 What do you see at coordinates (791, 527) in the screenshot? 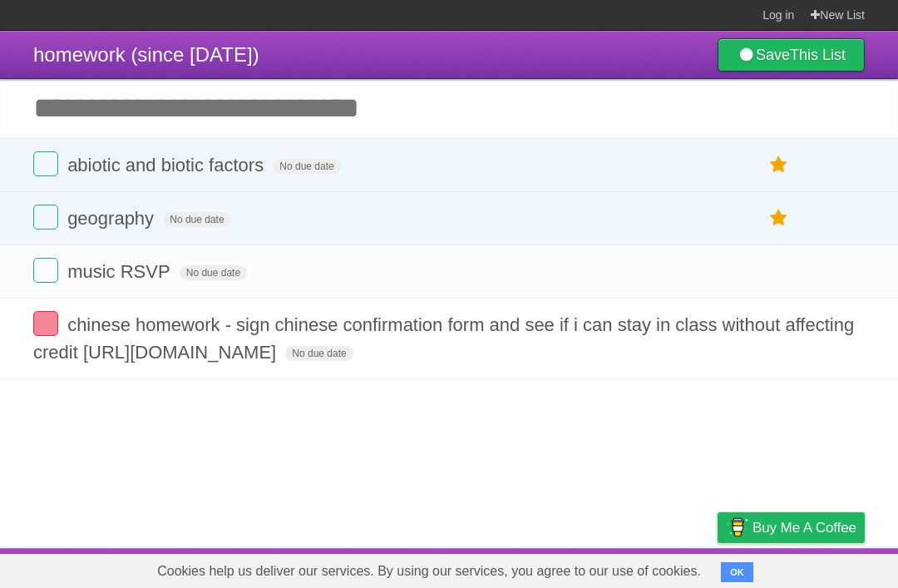
I see `a: Buy me a coffee` at bounding box center [791, 527].